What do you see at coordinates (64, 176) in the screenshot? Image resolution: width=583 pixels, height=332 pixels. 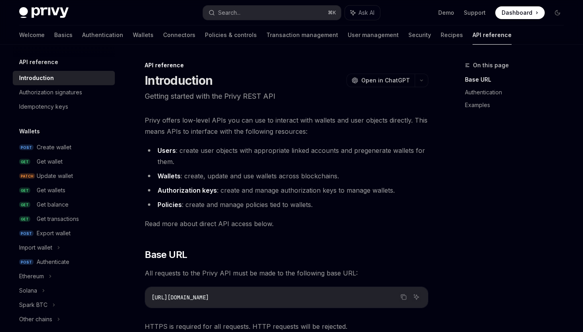 I see `a: PATCHUpdate wallet` at bounding box center [64, 176].